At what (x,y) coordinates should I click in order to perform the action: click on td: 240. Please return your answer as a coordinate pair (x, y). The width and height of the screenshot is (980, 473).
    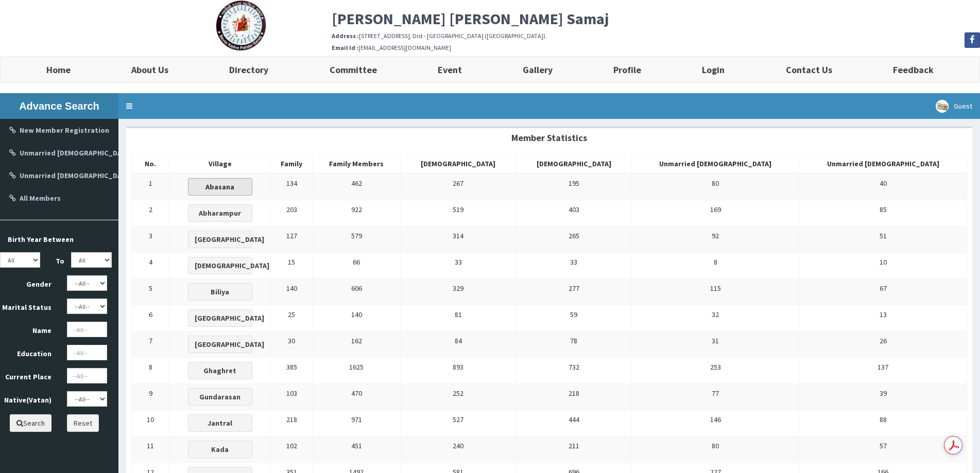
    Looking at the image, I should click on (458, 449).